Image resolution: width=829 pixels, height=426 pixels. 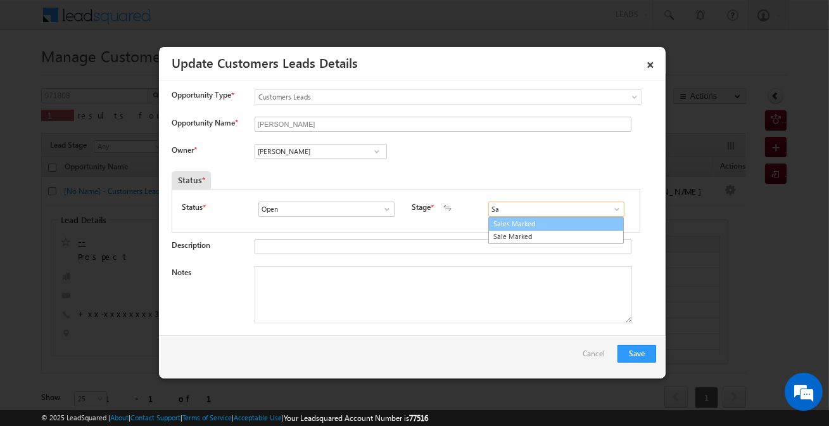 I want to click on span: Customers Leads, so click(x=423, y=97).